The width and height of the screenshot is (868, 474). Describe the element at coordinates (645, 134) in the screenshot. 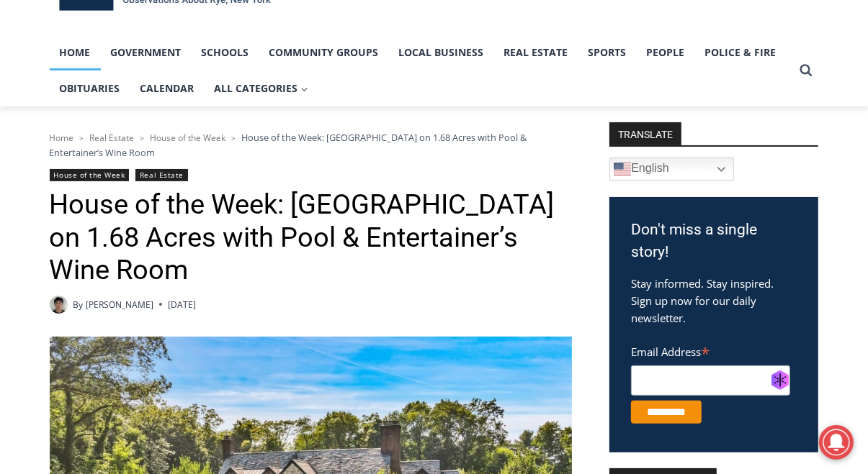

I see `strong: TRANSLATE` at that location.